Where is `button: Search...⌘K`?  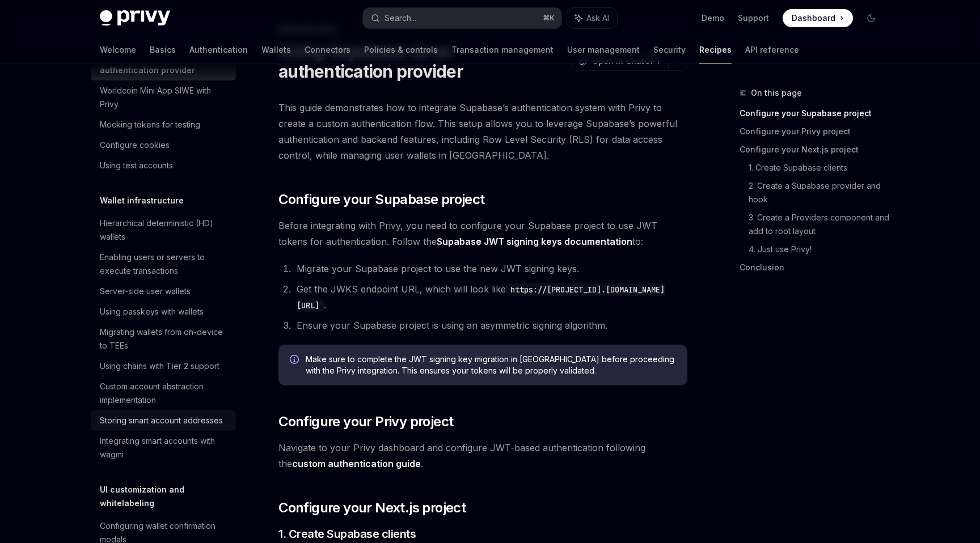 button: Search...⌘K is located at coordinates (462, 18).